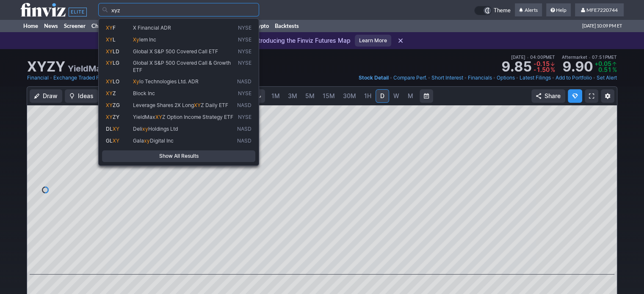  I want to click on button: Ideas, so click(81, 96).